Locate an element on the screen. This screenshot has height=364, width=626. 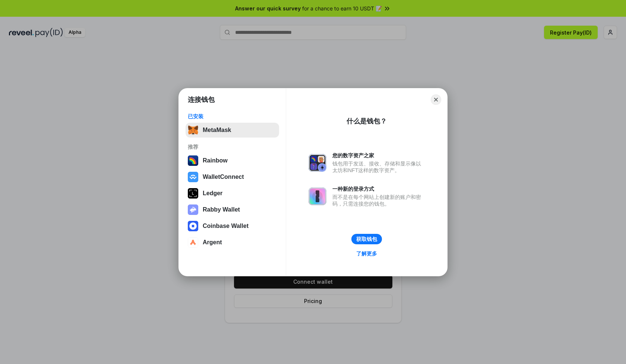
div: 钱包用于发送、接收、存储和显示像以太坊和NFT这样的数字资产。 is located at coordinates (378, 167).